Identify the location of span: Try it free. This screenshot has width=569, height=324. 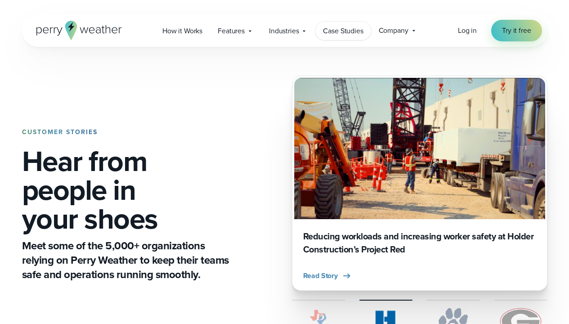
(516, 31).